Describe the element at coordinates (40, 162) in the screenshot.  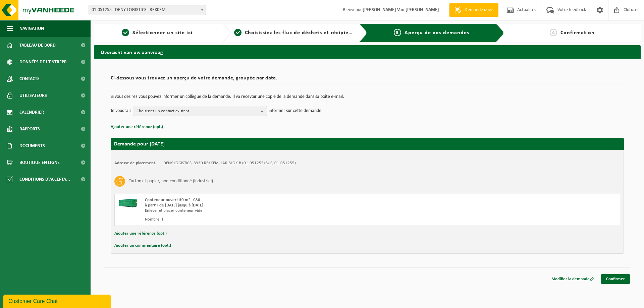
I see `span: Boutique en ligne` at that location.